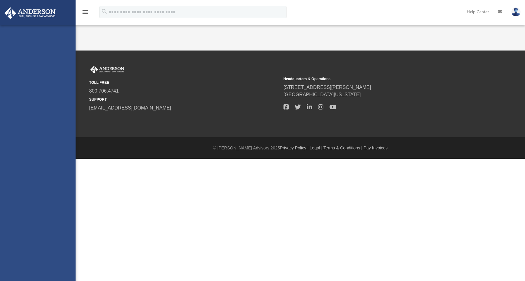  I want to click on small: SUPPORT, so click(184, 99).